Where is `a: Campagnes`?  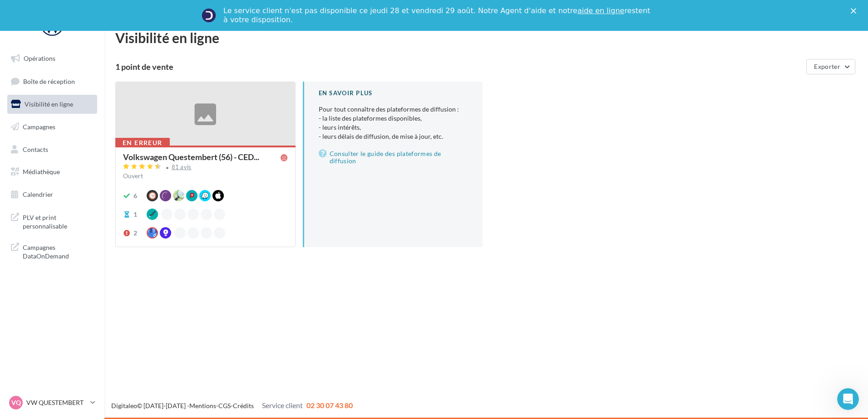
a: Campagnes is located at coordinates (52, 127).